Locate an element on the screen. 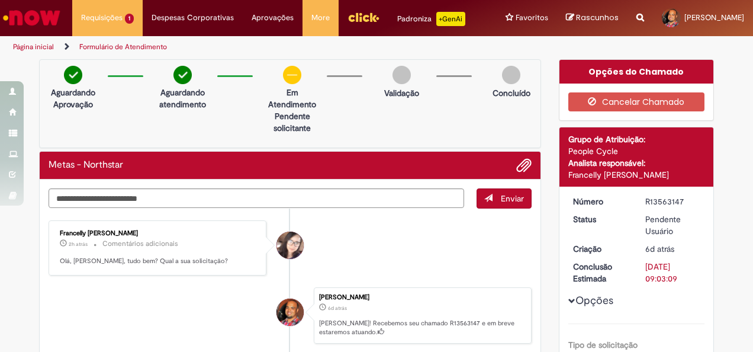  p: Aguardando Aprovação is located at coordinates (73, 98).